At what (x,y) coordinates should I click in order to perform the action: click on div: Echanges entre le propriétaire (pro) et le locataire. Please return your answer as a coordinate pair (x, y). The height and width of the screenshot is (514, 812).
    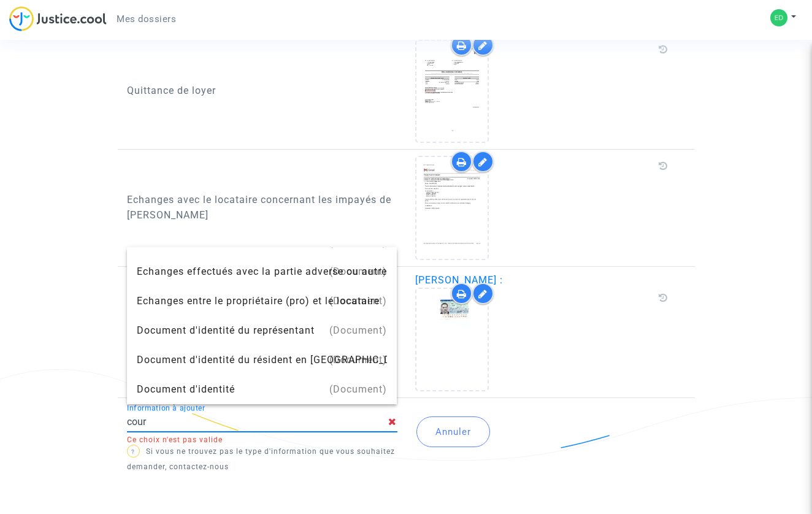
    Looking at the image, I should click on (262, 301).